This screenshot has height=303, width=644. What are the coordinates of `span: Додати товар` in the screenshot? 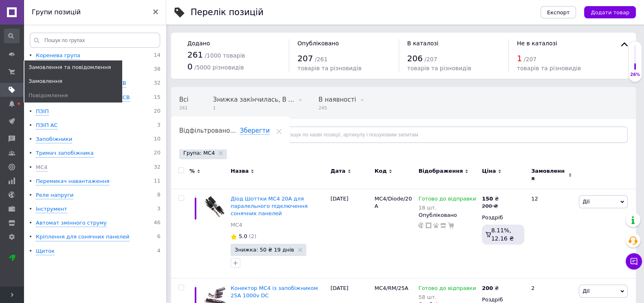 It's located at (610, 12).